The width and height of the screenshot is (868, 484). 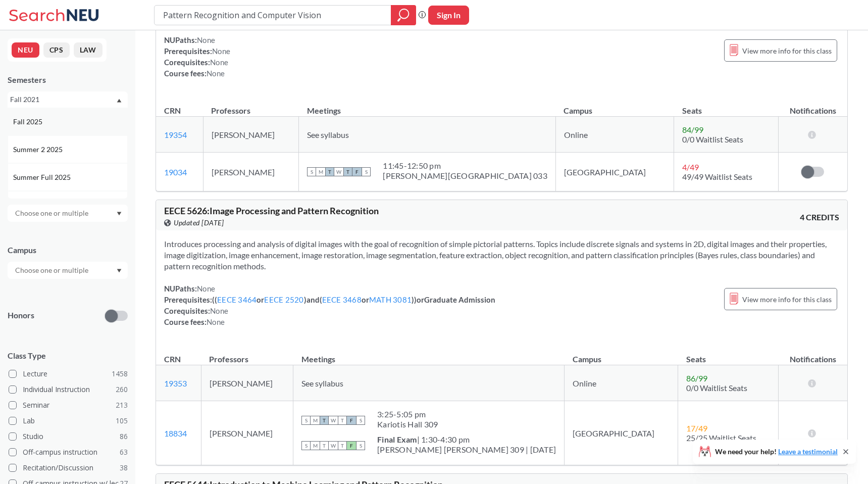 What do you see at coordinates (68, 250) in the screenshot?
I see `div: Campus` at bounding box center [68, 250].